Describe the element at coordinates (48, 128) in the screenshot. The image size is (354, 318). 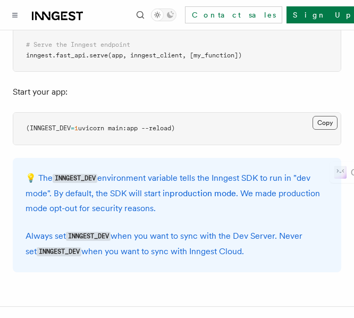
I see `span: (INNGEST_DEV` at that location.